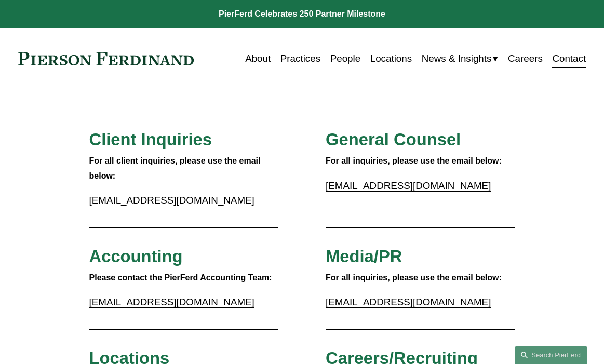  Describe the element at coordinates (551, 354) in the screenshot. I see `a: Search this site` at that location.